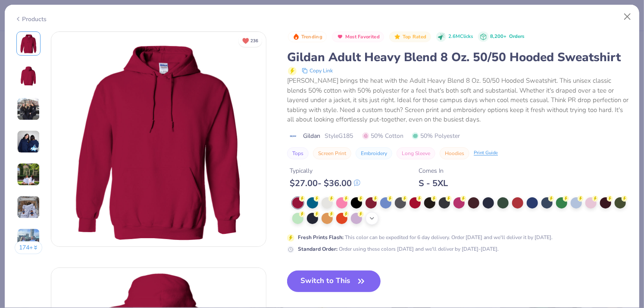  Describe the element at coordinates (436, 136) in the screenshot. I see `span: 50% Polyester` at that location.